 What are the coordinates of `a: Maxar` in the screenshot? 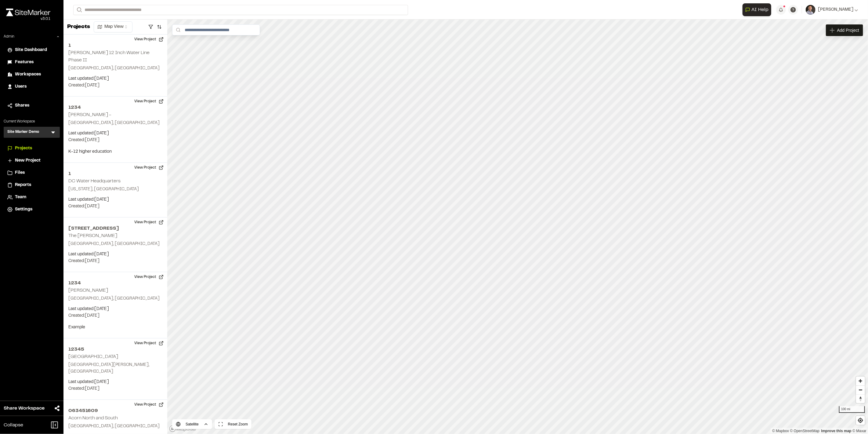 It's located at (860, 431).